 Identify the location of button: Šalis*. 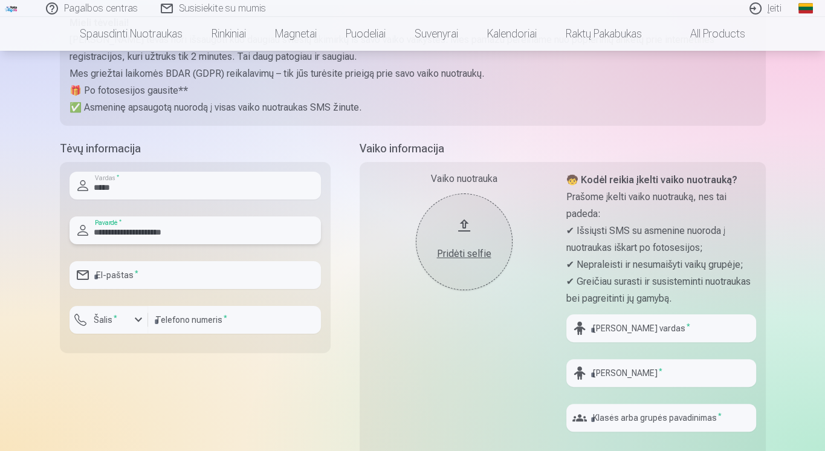
(109, 320).